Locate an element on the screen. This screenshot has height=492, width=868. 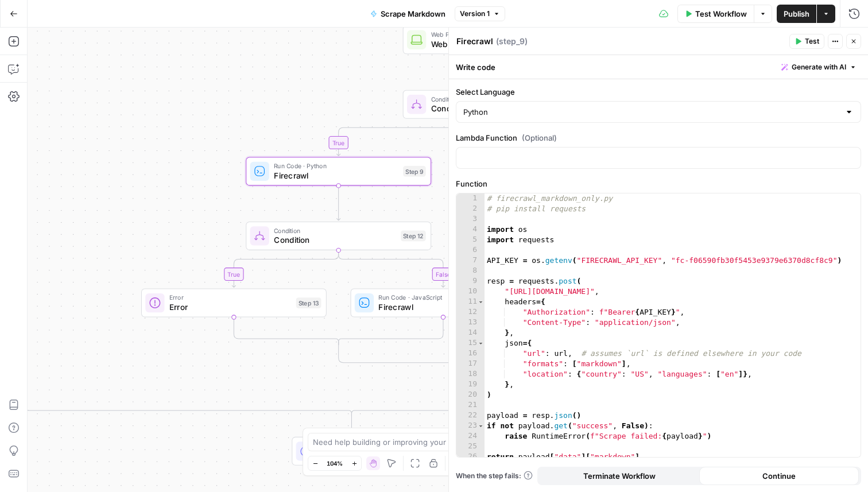
div: 16 is located at coordinates (470, 354).